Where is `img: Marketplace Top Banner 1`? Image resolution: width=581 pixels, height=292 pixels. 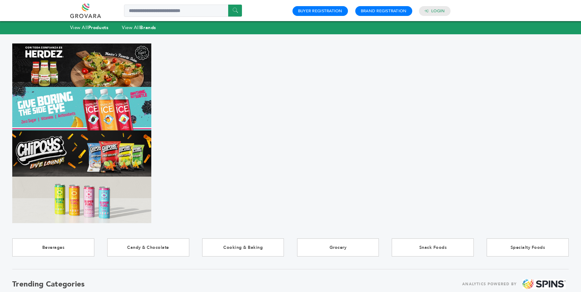 img: Marketplace Top Banner 1 is located at coordinates (82, 65).